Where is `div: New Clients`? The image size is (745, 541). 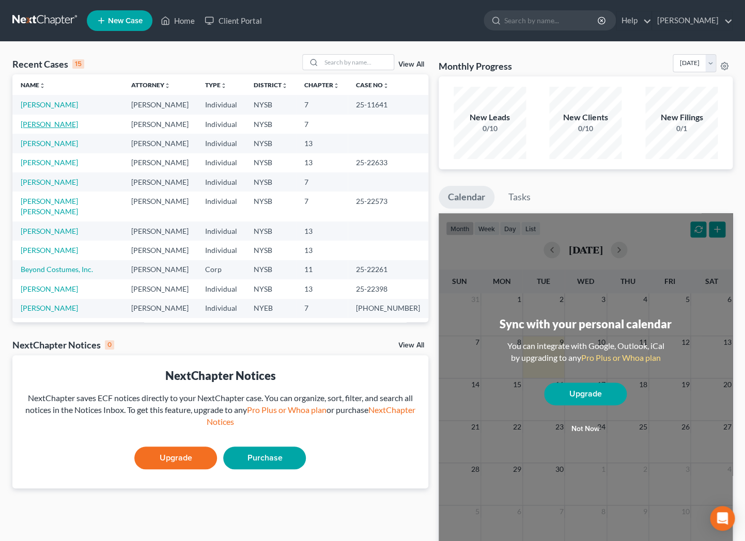
div: New Clients is located at coordinates (585, 117).